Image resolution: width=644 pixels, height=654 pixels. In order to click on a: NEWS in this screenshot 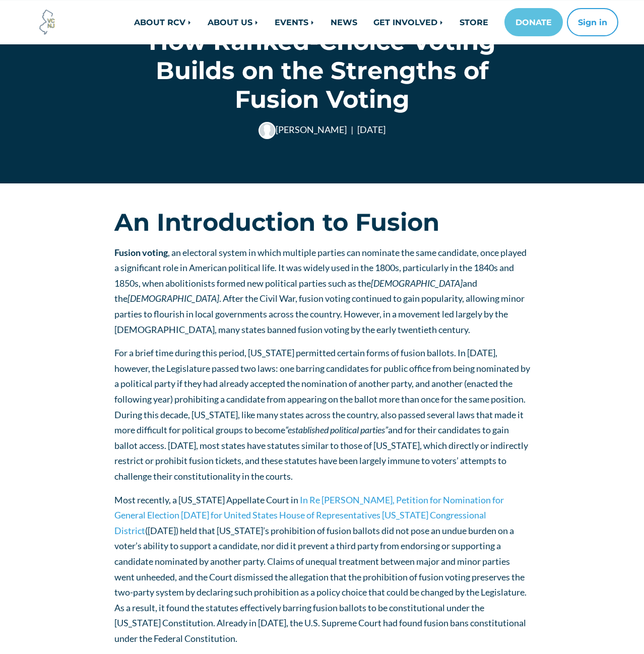, I will do `click(344, 22)`.